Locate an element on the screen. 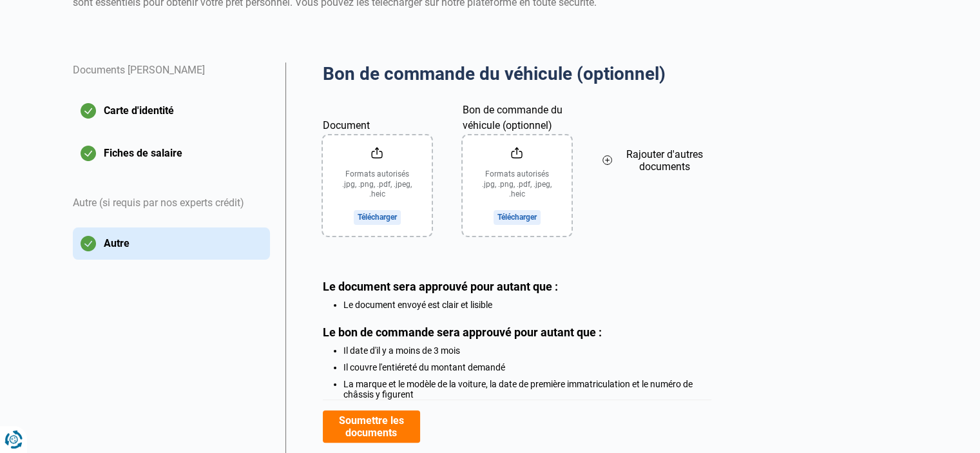 This screenshot has height=453, width=980. div: Le document sera approuvé pour autant que : is located at coordinates (516, 286).